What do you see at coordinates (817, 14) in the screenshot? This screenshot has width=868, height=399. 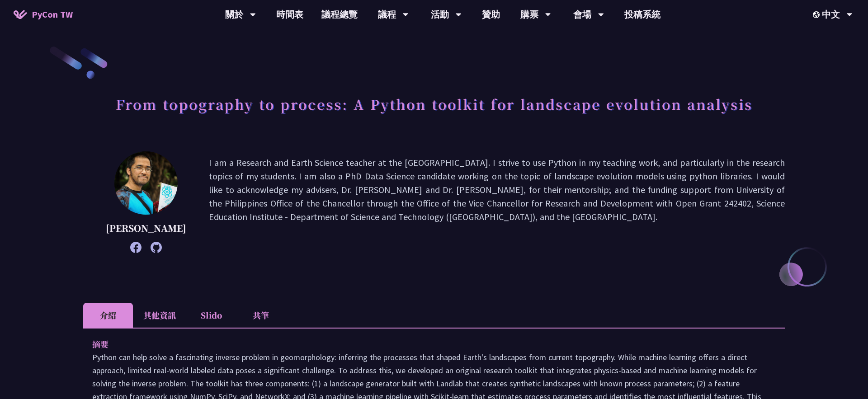 I see `img: Locale Icon` at bounding box center [817, 14].